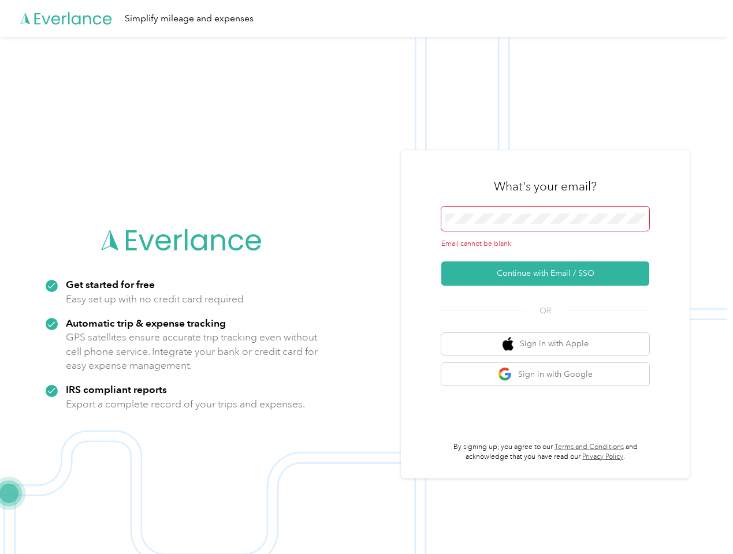 Image resolution: width=733 pixels, height=554 pixels. Describe the element at coordinates (602, 457) in the screenshot. I see `a: Privacy Policy` at that location.